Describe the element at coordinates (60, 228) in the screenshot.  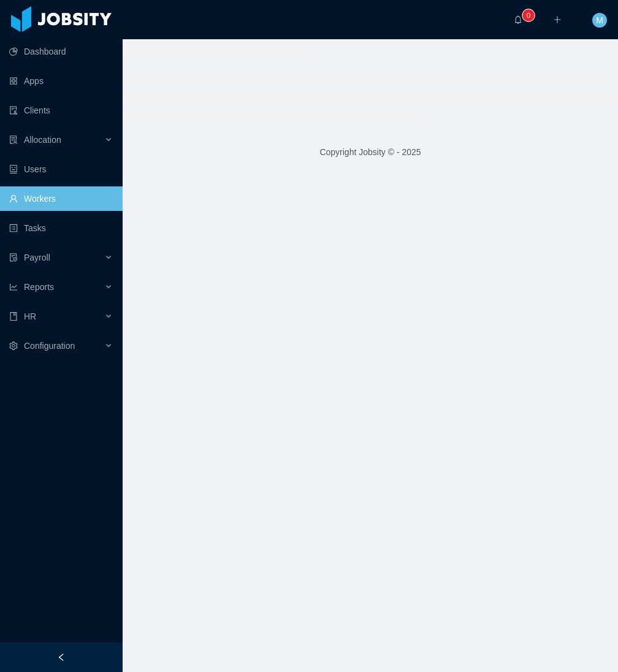
I see `a: icon: profileTasks` at that location.